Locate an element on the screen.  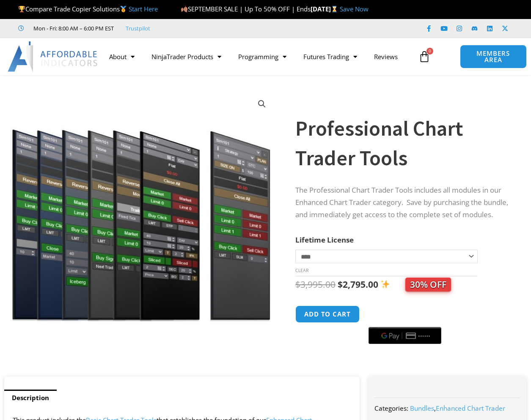
a: MEMBERS AREA is located at coordinates (494, 56).